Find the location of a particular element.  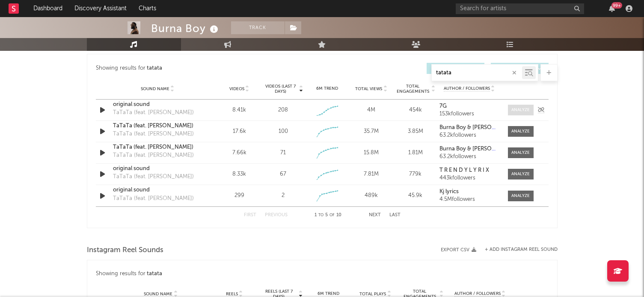

span: Total Views is located at coordinates (369, 89).